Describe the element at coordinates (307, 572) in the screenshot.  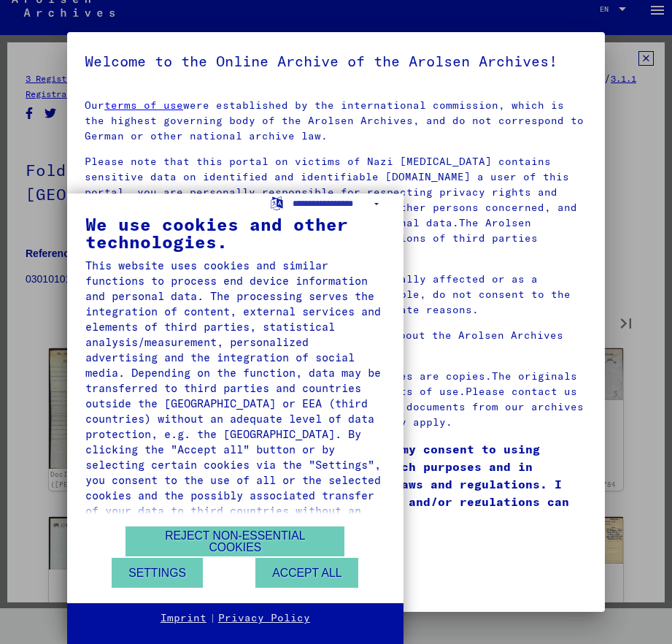
I see `button: Accept all` at that location.